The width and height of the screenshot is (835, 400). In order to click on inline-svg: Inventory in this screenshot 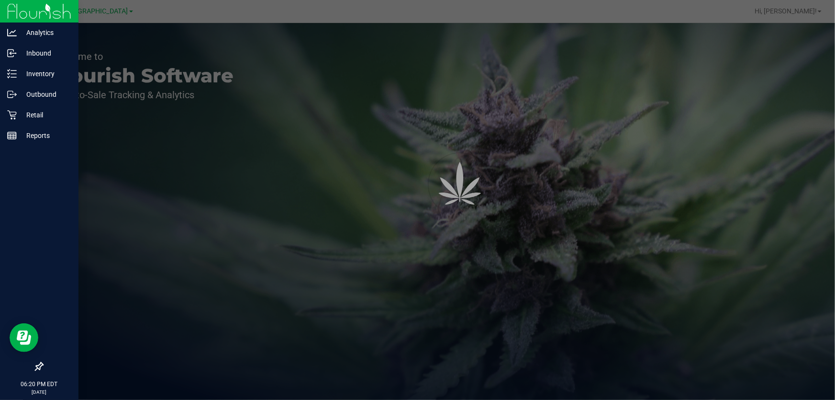, I will do `click(12, 74)`.